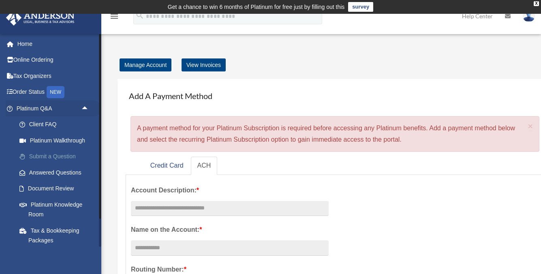 The width and height of the screenshot is (541, 274). What do you see at coordinates (361, 7) in the screenshot?
I see `a: survey` at bounding box center [361, 7].